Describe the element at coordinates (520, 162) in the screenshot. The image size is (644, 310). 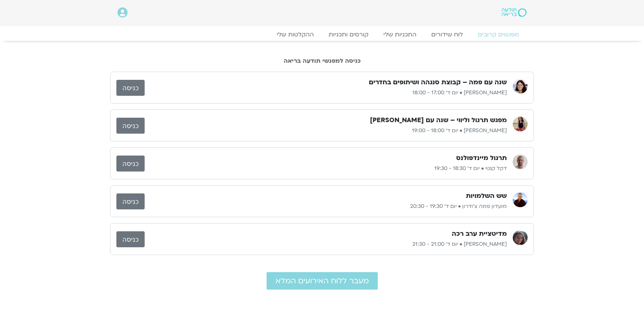
I see `img: דקל קנטי` at that location.